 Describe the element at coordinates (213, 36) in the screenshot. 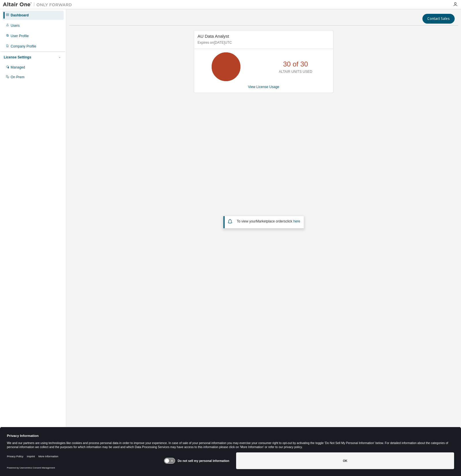

I see `span: AU Data Analyst` at that location.